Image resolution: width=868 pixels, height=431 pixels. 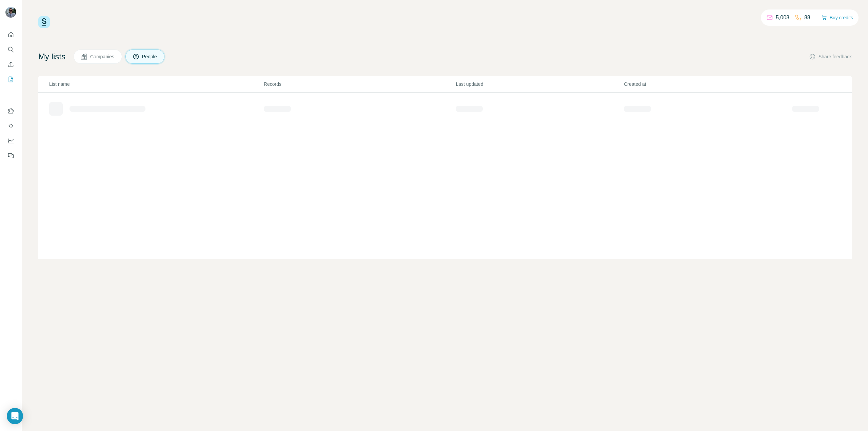 What do you see at coordinates (150, 56) in the screenshot?
I see `span: People` at bounding box center [150, 56].